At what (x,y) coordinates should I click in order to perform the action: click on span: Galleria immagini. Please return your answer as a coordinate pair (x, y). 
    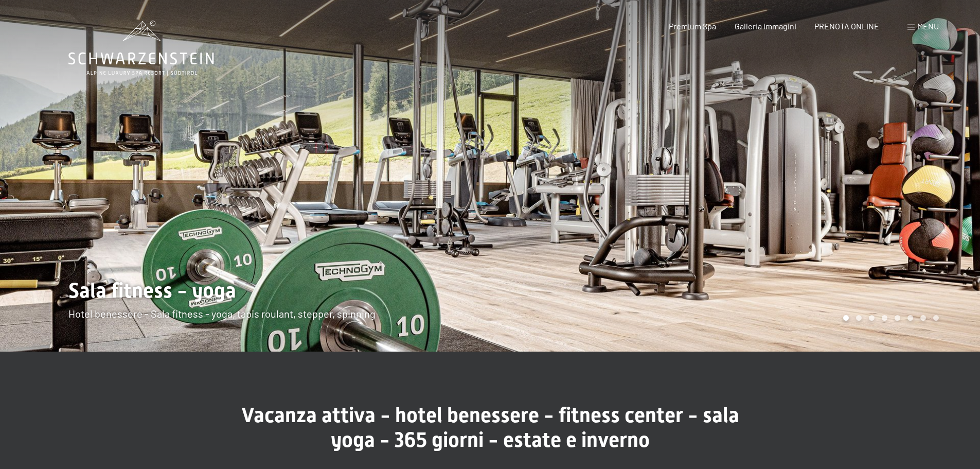
    Looking at the image, I should click on (765, 25).